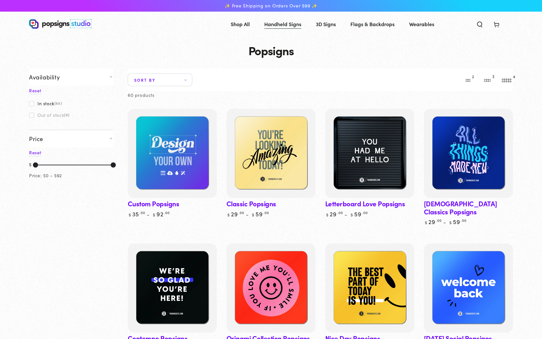 The image size is (542, 339). Describe the element at coordinates (46, 103) in the screenshot. I see `label: In stock` at that location.